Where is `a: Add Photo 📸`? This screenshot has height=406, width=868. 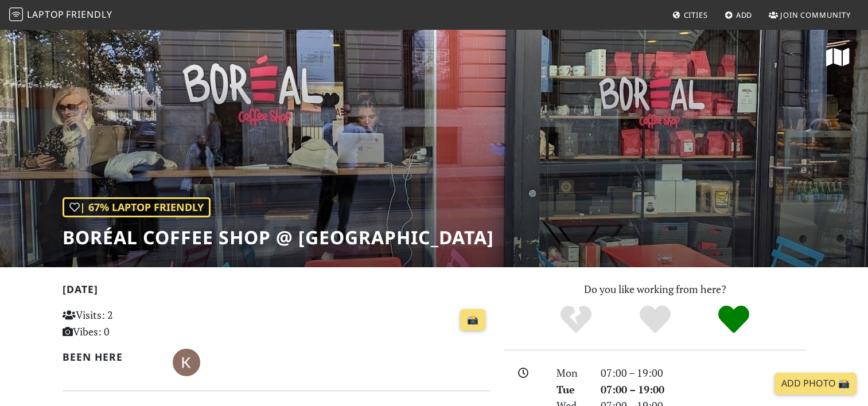
a: Add Photo 📸 is located at coordinates (815, 383).